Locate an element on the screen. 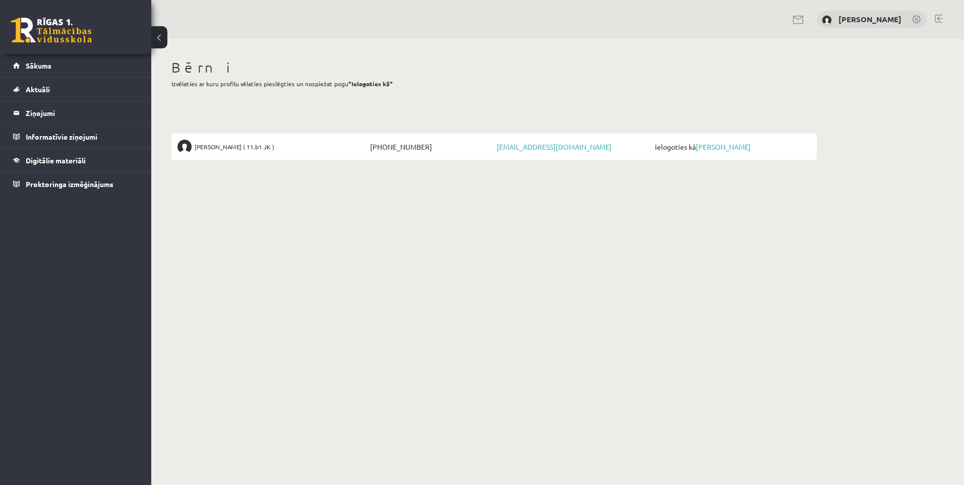 This screenshot has width=964, height=485. a: Rīgas 1. Tālmācības vidusskola is located at coordinates (51, 30).